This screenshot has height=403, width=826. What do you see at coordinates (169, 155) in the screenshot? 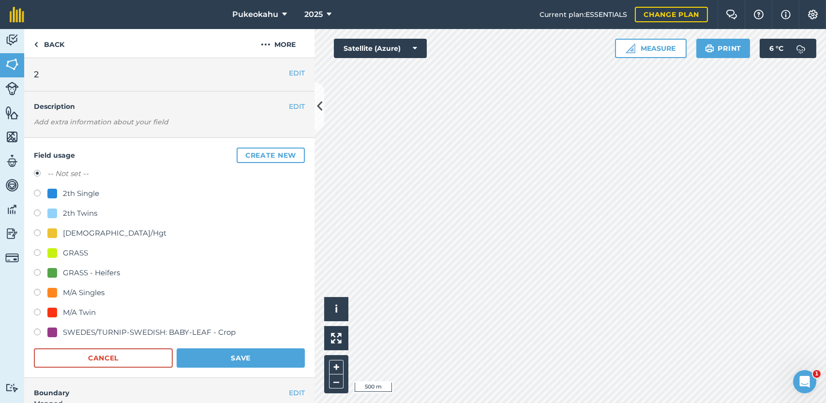
I see `h4: Field usage` at bounding box center [169, 155].